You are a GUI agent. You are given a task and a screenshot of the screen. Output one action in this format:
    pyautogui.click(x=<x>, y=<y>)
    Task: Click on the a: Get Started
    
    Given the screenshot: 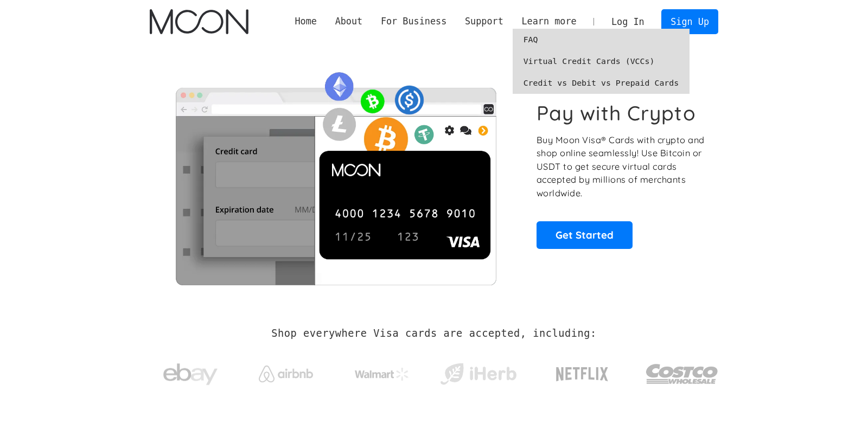 What is the action you would take?
    pyautogui.click(x=585, y=235)
    